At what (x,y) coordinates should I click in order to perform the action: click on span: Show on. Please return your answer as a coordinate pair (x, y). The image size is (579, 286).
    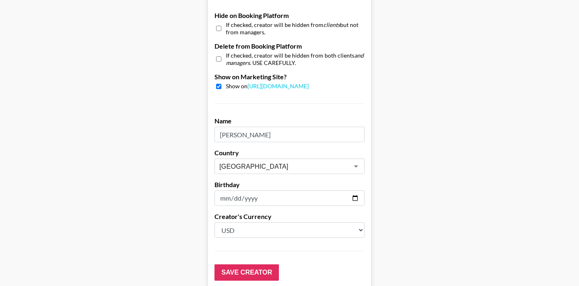
    Looking at the image, I should click on (267, 86).